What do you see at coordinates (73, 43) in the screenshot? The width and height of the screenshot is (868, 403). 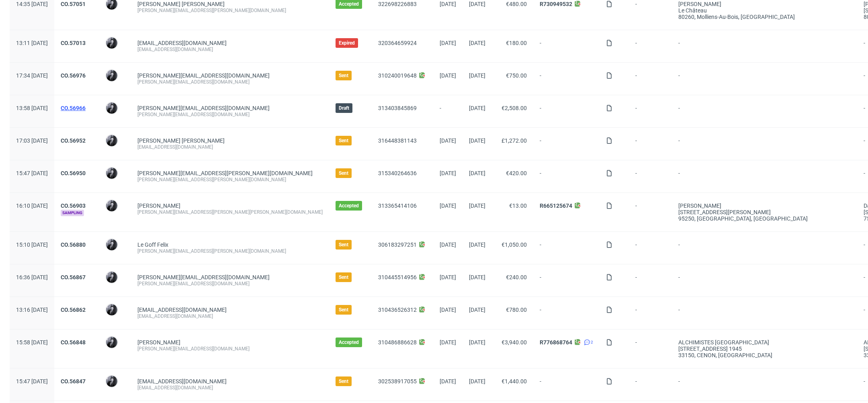 I see `a: CO.57013` at bounding box center [73, 43].